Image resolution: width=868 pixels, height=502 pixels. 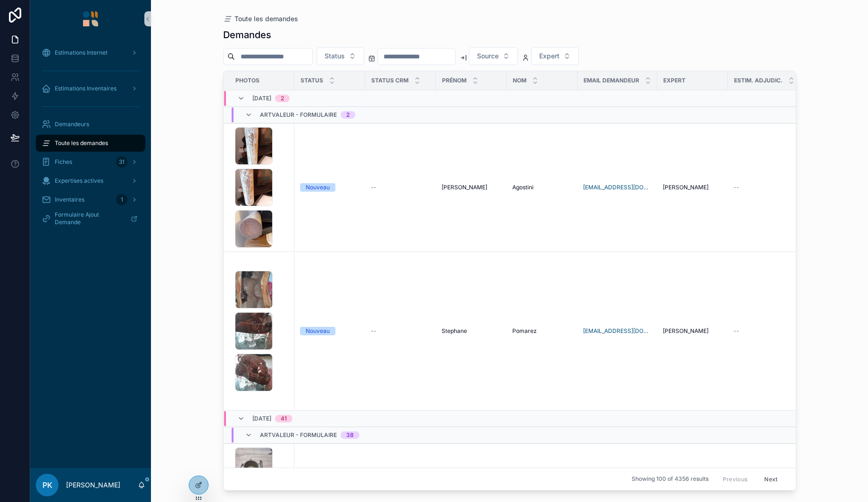 I want to click on a: Agostini, so click(x=542, y=187).